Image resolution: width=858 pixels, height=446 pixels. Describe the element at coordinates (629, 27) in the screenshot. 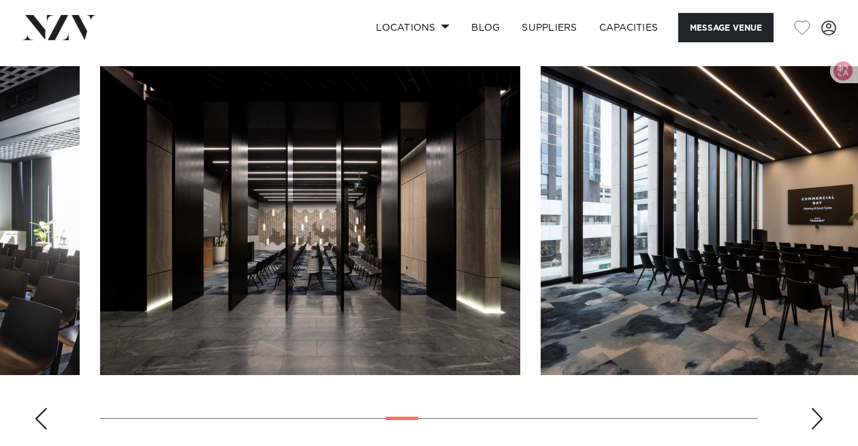

I see `a: Capacities` at that location.